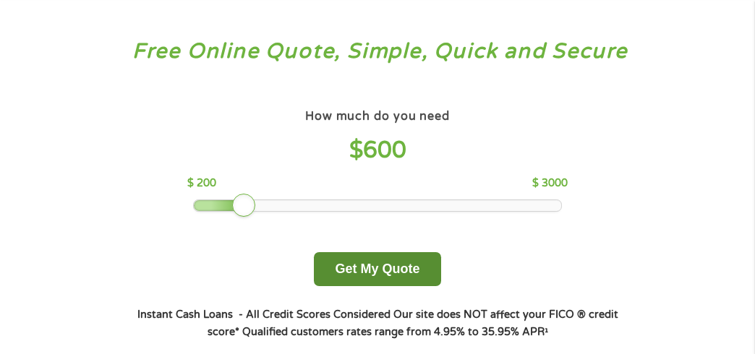 This screenshot has height=354, width=755. Describe the element at coordinates (413, 323) in the screenshot. I see `strong: Our site does NOT affect your FICO ® credit score*` at that location.